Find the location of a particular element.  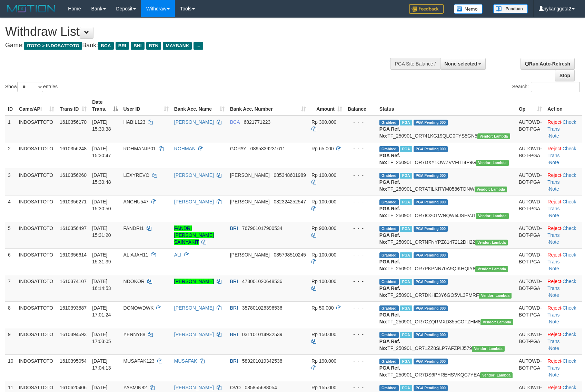

th: Balance is located at coordinates (361, 105).